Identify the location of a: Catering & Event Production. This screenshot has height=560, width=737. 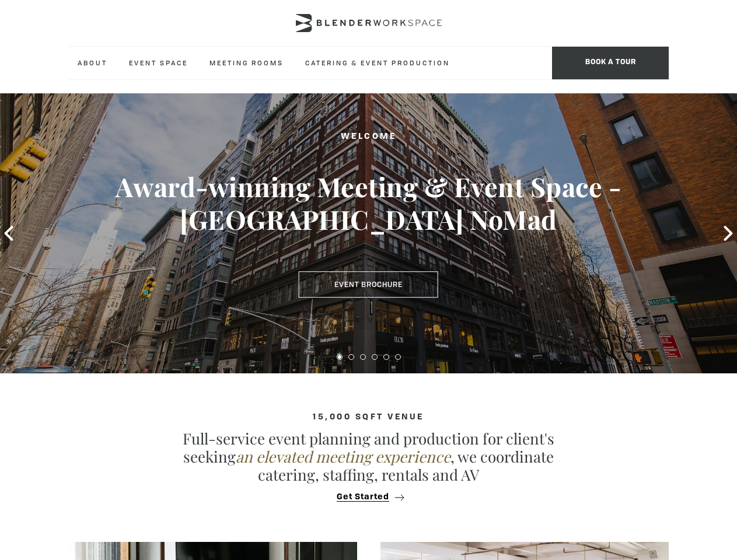
(377, 62).